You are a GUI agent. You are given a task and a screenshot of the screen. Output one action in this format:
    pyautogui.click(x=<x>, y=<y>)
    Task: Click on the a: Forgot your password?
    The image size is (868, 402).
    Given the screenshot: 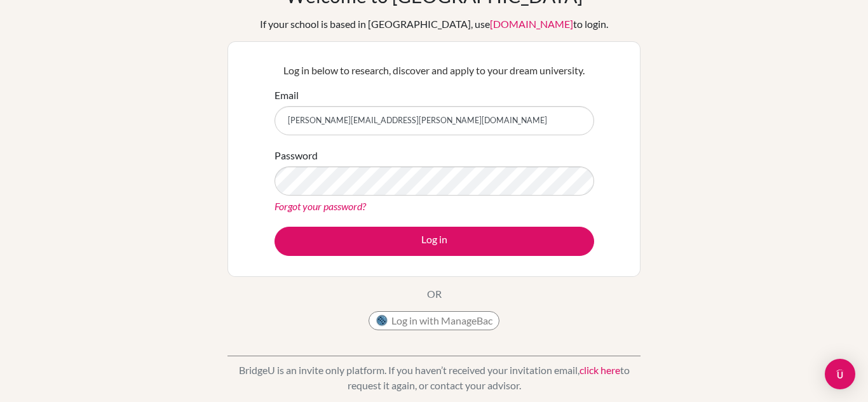 What is the action you would take?
    pyautogui.click(x=321, y=205)
    